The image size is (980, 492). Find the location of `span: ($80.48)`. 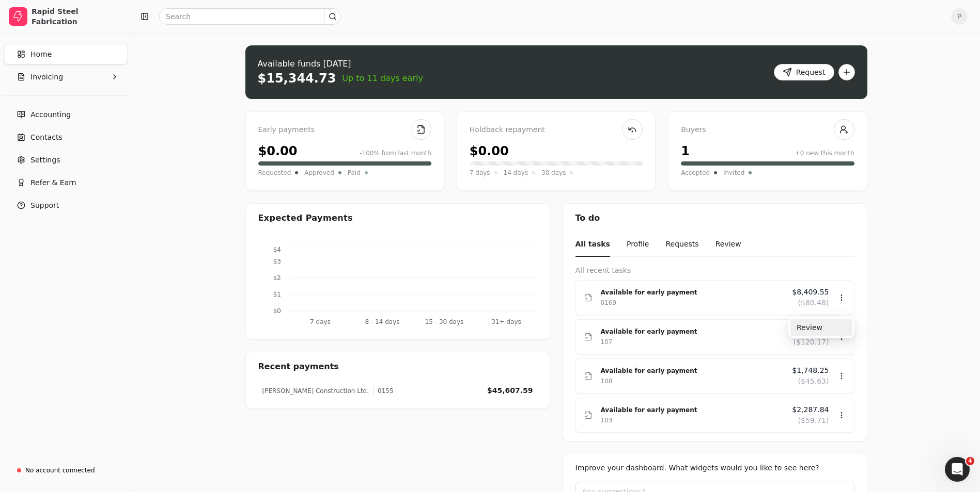

span: ($80.48) is located at coordinates (813, 303).